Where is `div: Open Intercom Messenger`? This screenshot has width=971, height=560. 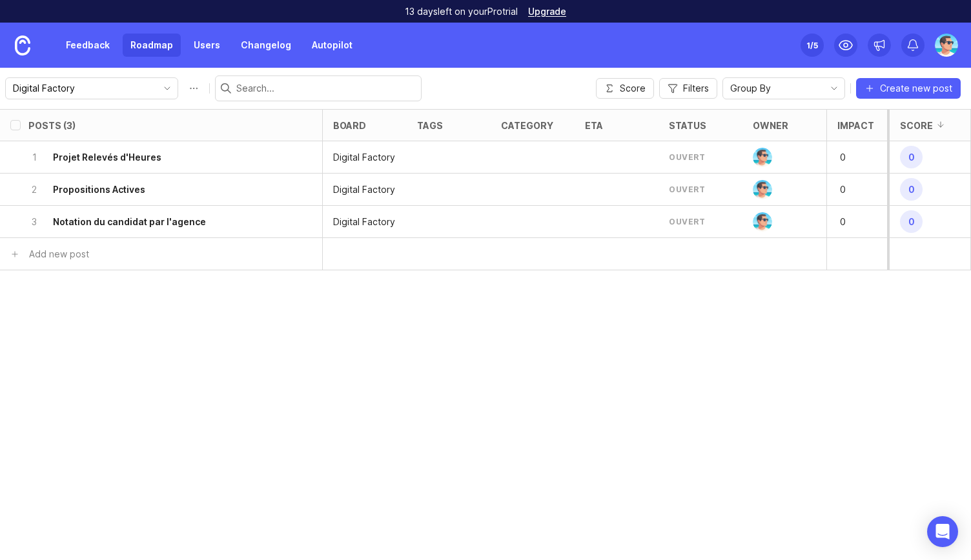 div: Open Intercom Messenger is located at coordinates (943, 532).